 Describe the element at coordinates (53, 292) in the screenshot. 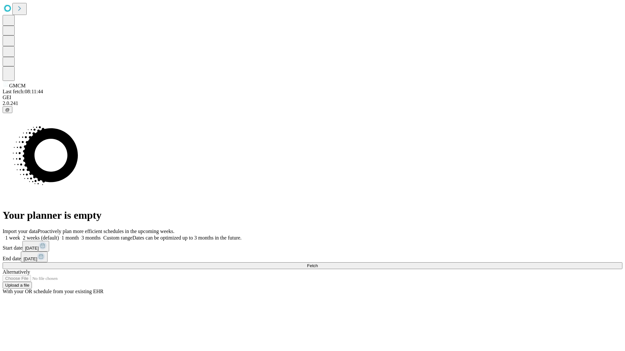

I see `span: With your OR schedule from your existing EHR` at that location.